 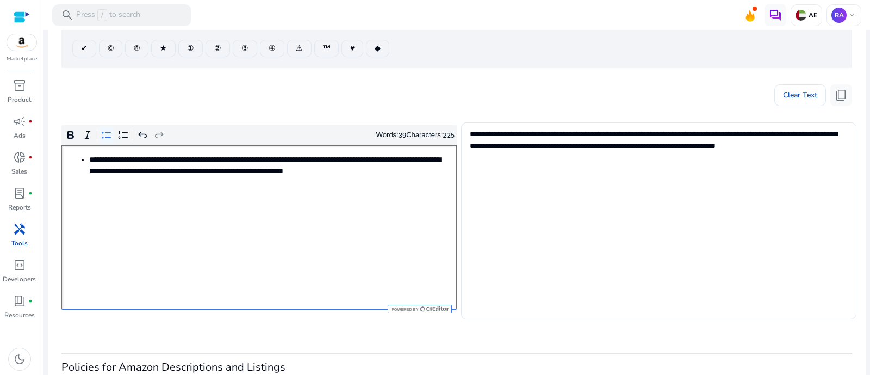 What do you see at coordinates (190, 48) in the screenshot?
I see `span: ①` at bounding box center [190, 48].